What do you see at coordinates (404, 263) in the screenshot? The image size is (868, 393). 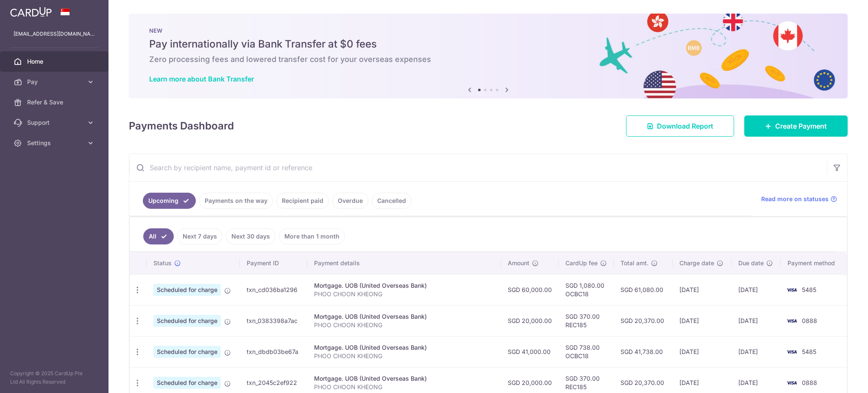 I see `th: Payment details` at bounding box center [404, 263].